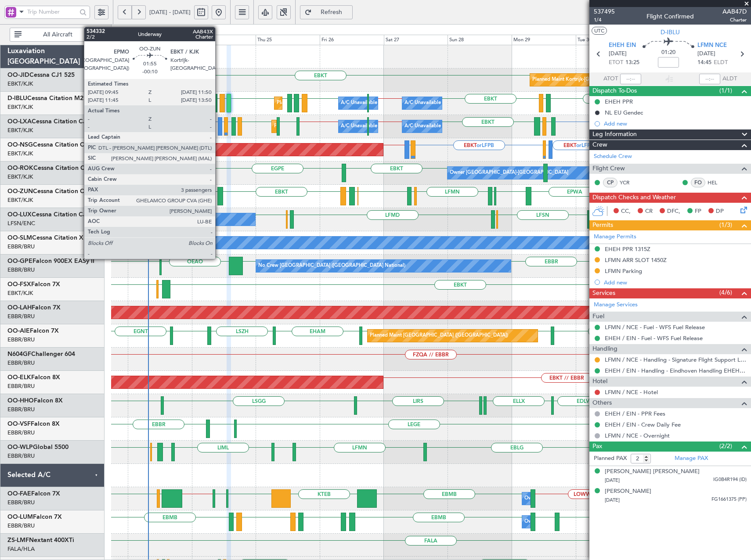 The image size is (751, 560). I want to click on span: OO-LUX, so click(20, 215).